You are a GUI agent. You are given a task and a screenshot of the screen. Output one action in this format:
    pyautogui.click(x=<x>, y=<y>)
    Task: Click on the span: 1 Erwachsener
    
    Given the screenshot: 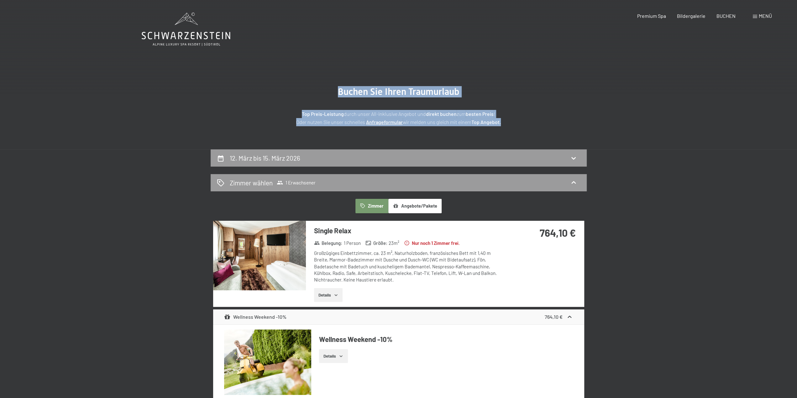 What is the action you would take?
    pyautogui.click(x=296, y=183)
    